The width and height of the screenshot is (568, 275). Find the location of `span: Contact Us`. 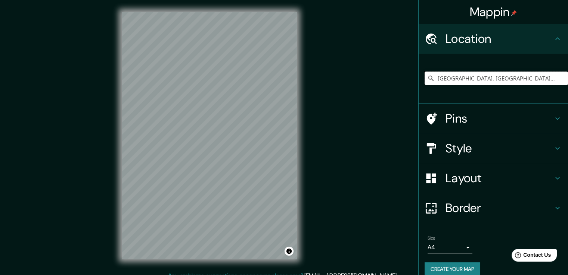

span: Contact Us is located at coordinates (35, 9).